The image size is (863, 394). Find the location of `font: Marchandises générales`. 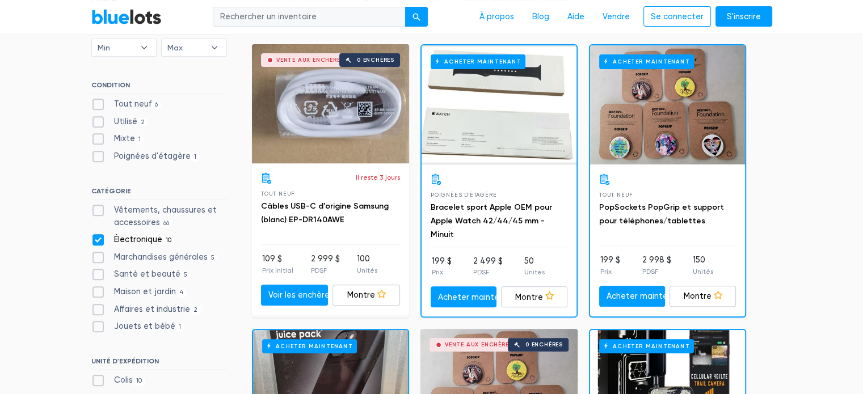

font: Marchandises générales is located at coordinates (161, 257).